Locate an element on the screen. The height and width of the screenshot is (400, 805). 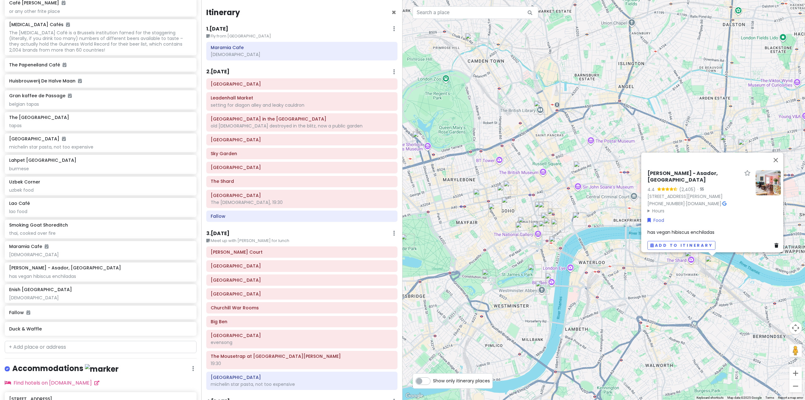
div: thai, cooked over fire is located at coordinates (100, 233).